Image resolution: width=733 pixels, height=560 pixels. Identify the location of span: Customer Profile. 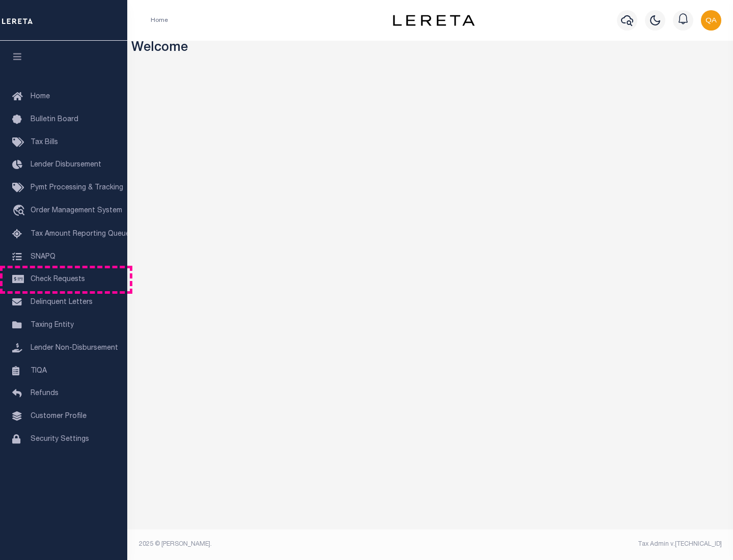
(59, 416).